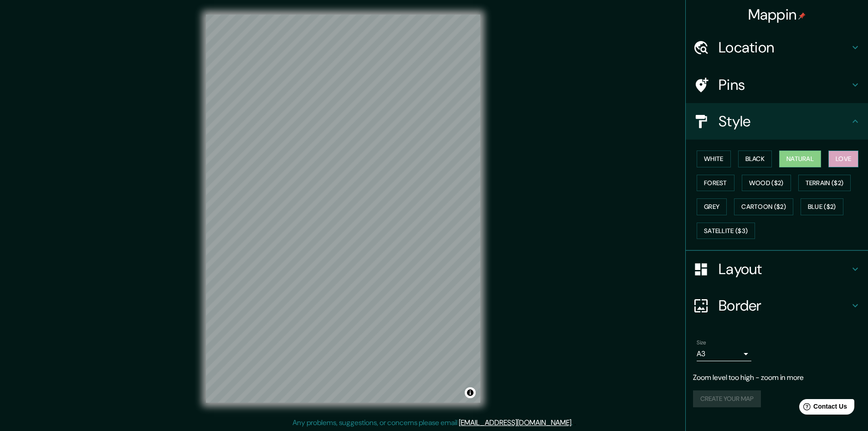  What do you see at coordinates (724, 354) in the screenshot?
I see `div: A3` at bounding box center [724, 354].